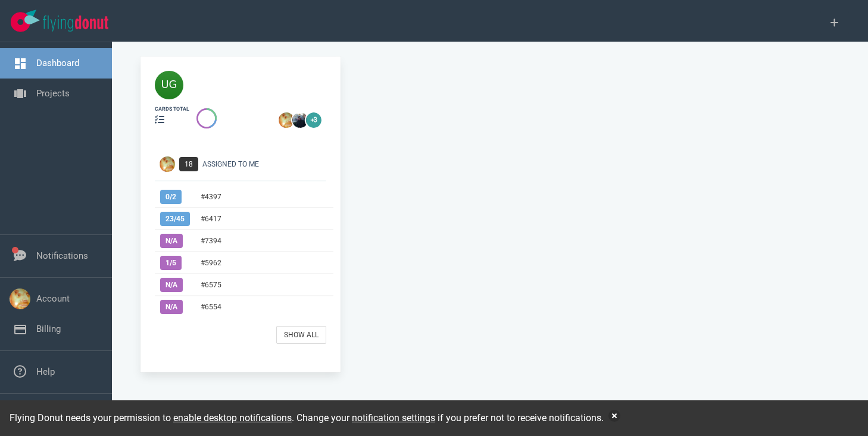  Describe the element at coordinates (53, 94) in the screenshot. I see `a: Projects` at that location.